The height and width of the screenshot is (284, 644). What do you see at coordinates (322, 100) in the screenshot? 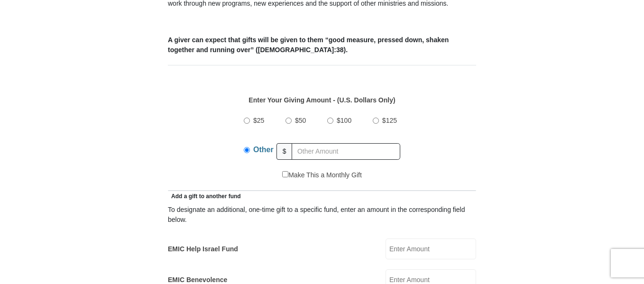
I see `strong: Enter Your Giving Amount - (U.S. Dollars Only)` at bounding box center [322, 100].